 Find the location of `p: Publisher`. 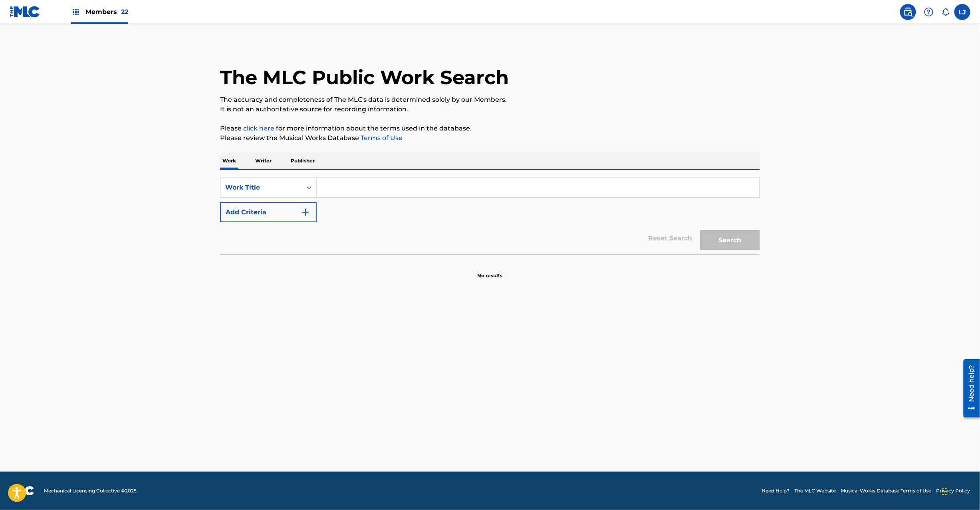

p: Publisher is located at coordinates (303, 160).